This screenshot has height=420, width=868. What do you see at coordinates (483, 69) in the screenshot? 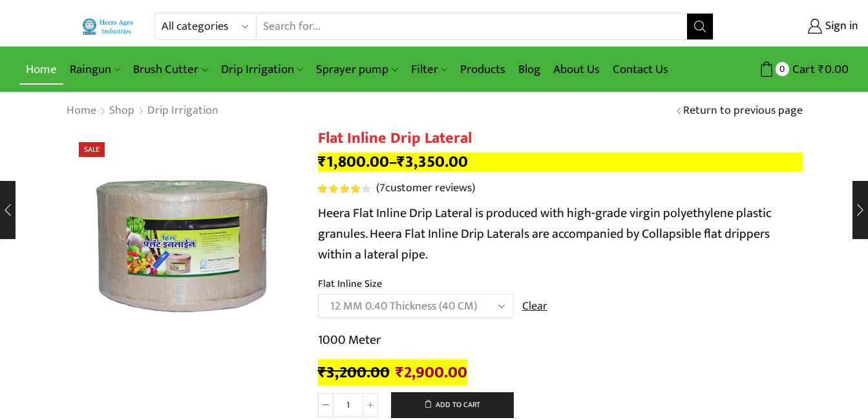
I see `a: Products` at bounding box center [483, 69].